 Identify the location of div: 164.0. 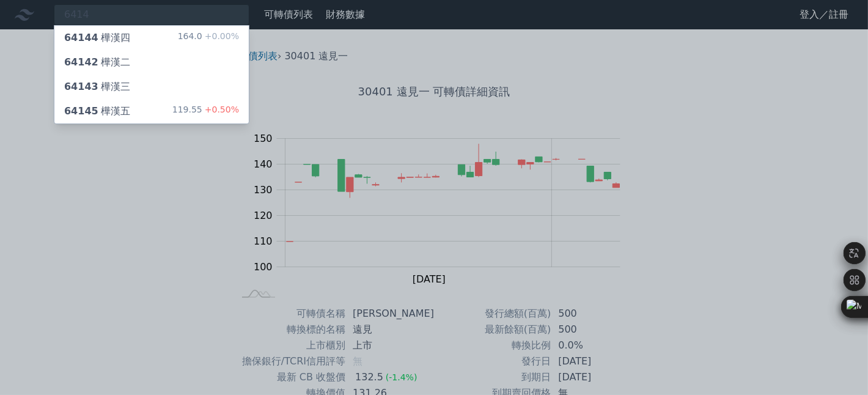
(209, 38).